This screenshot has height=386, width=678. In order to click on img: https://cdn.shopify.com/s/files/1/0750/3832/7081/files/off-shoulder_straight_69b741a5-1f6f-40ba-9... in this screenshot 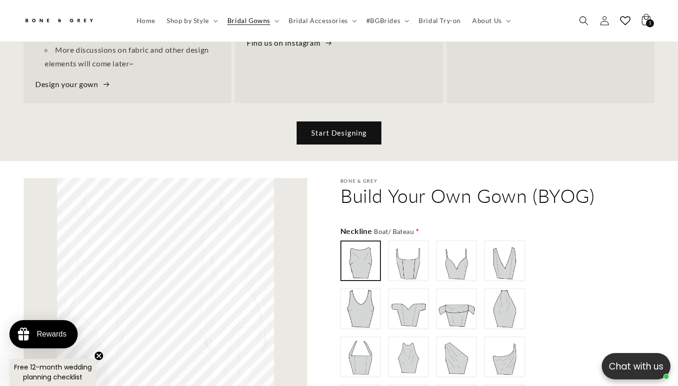, I will do `click(457, 309)`.